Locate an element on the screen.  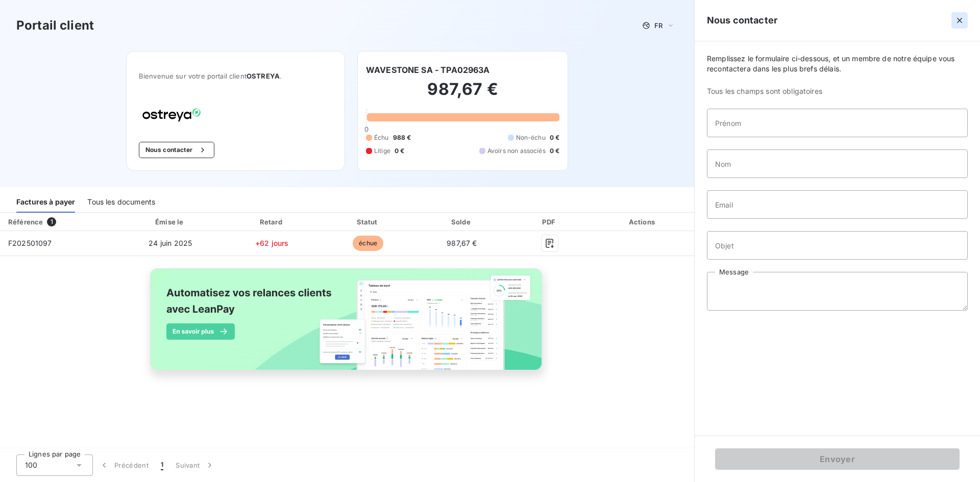
h3: Portail client is located at coordinates (55, 26).